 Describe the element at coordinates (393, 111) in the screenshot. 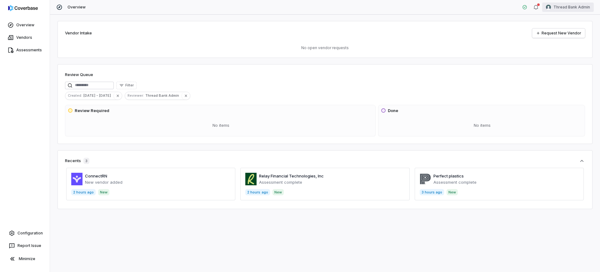

I see `h3: Done` at that location.